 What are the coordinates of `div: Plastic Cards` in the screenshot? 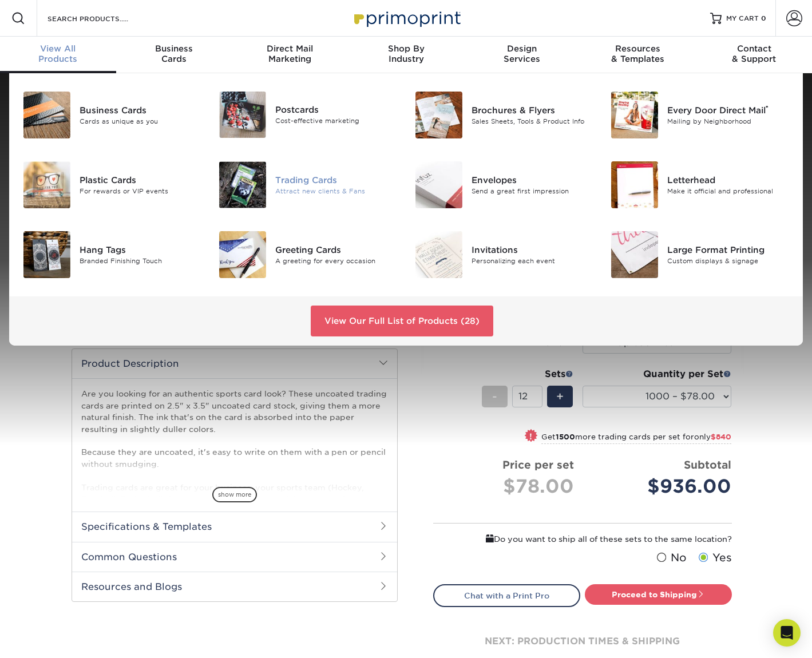 It's located at (140, 180).